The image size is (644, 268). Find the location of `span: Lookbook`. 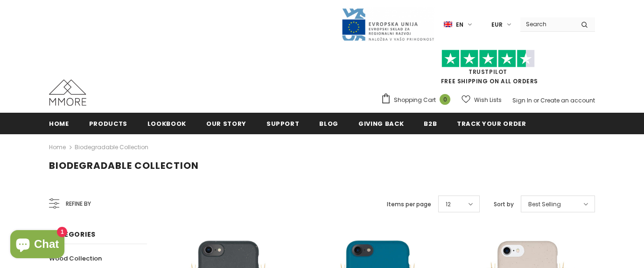

span: Lookbook is located at coordinates (167, 123).